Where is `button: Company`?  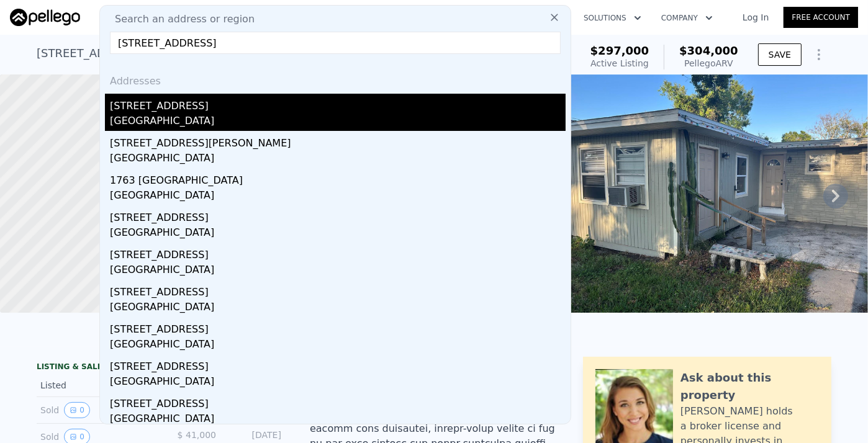 button: Company is located at coordinates (686, 18).